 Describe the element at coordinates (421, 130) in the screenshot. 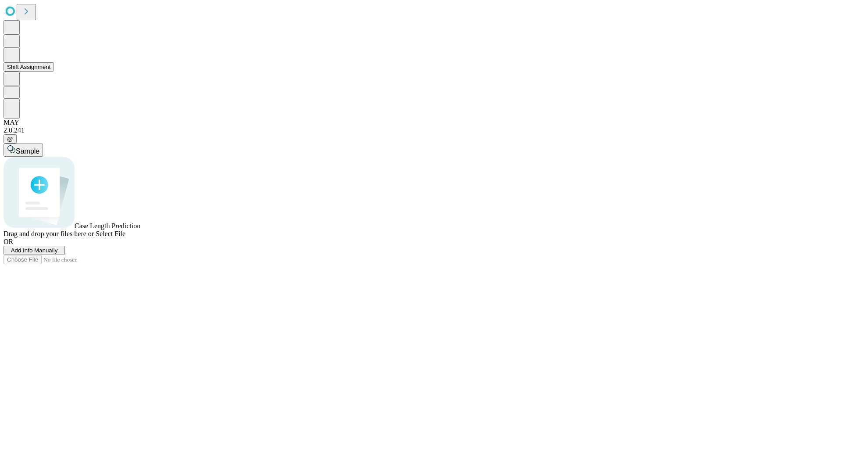

I see `div: 2.0.241` at that location.